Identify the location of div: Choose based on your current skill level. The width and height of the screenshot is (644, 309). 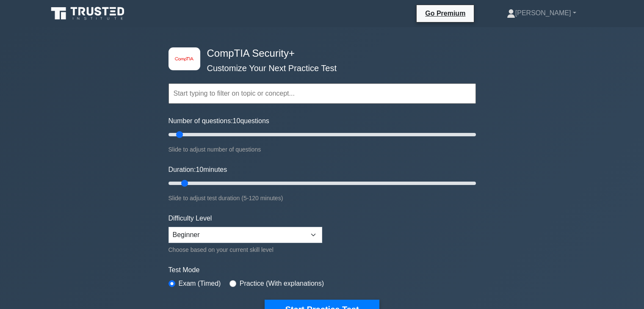
(245, 250).